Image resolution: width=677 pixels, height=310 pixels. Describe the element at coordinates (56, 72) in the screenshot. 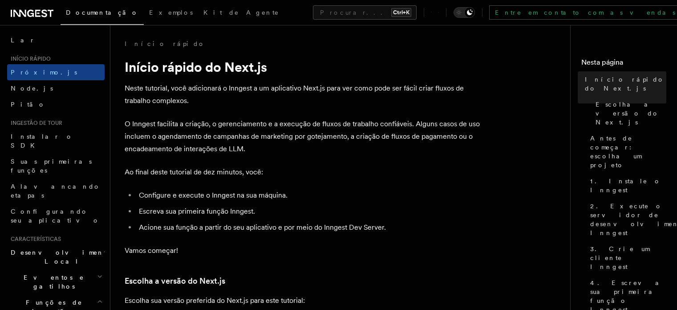

I see `a: Próximo.js` at that location.